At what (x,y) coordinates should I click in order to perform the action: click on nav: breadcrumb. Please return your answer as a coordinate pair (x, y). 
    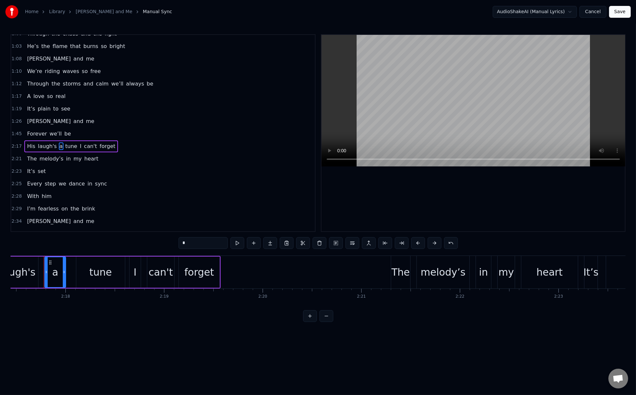
    Looking at the image, I should click on (99, 12).